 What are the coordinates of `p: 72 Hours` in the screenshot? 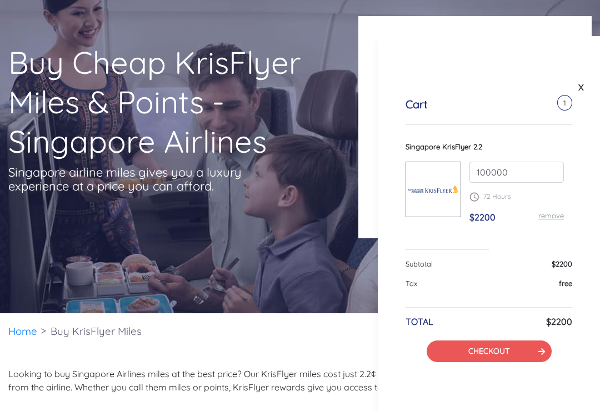 It's located at (517, 197).